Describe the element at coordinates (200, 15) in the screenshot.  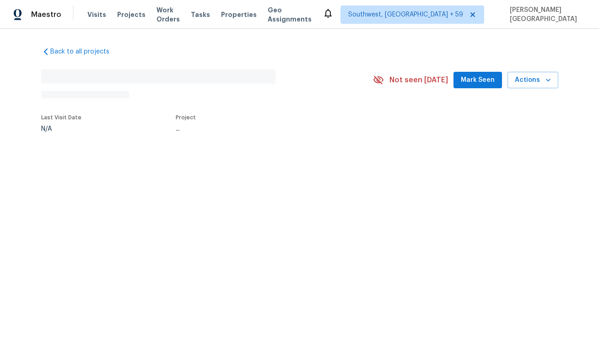
I see `span: Tasks` at that location.